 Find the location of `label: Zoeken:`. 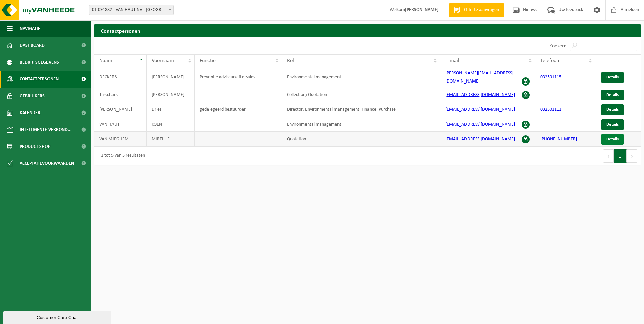

label: Zoeken: is located at coordinates (558, 46).